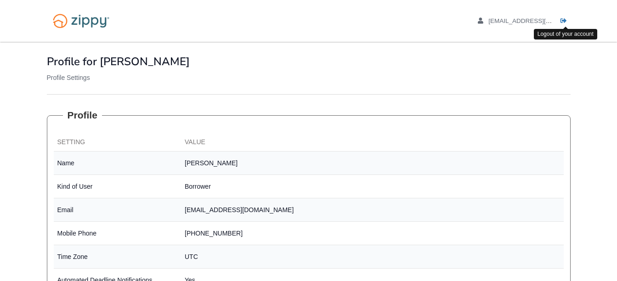 The width and height of the screenshot is (617, 281). What do you see at coordinates (372, 257) in the screenshot?
I see `td: UTC` at bounding box center [372, 257].